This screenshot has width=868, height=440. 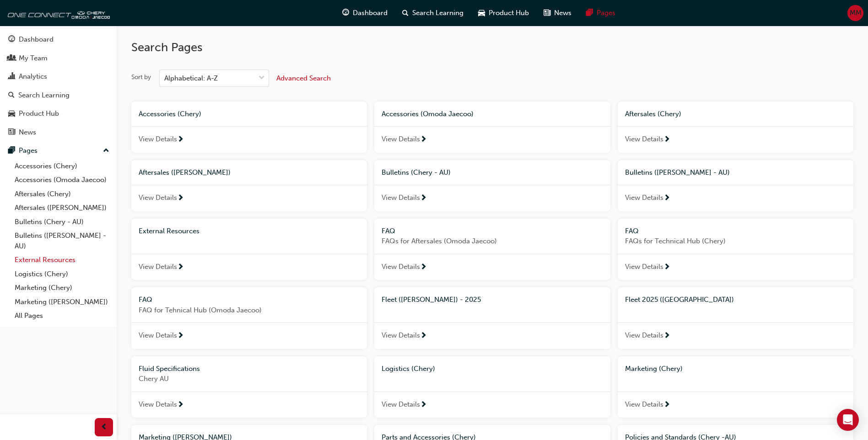 What do you see at coordinates (33, 58) in the screenshot?
I see `div: My Team` at bounding box center [33, 58].